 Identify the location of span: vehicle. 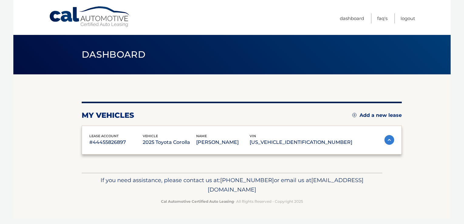
(150, 136).